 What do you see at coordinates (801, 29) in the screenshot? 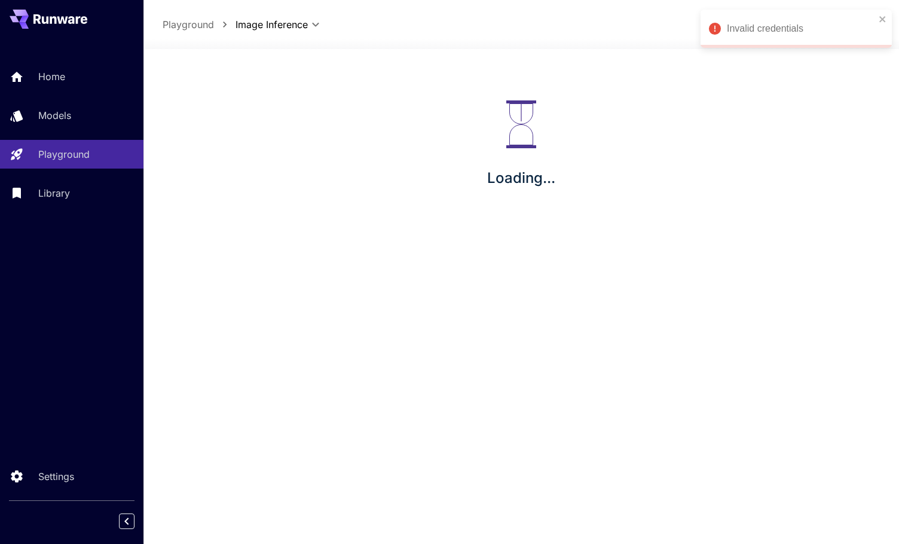
I see `div: Invalid credentials` at bounding box center [801, 29].